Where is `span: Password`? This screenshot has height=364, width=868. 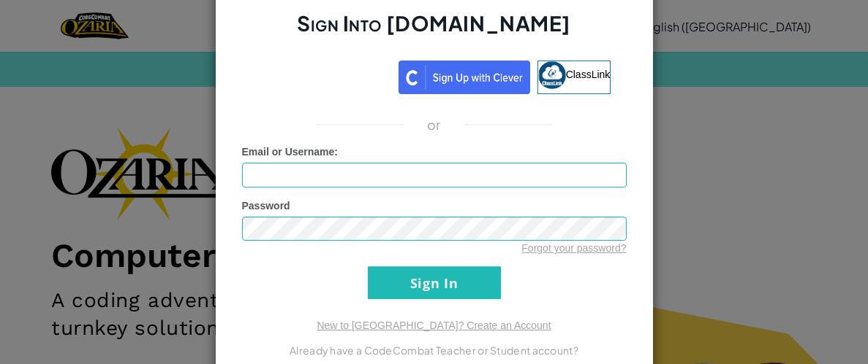 span: Password is located at coordinates (266, 206).